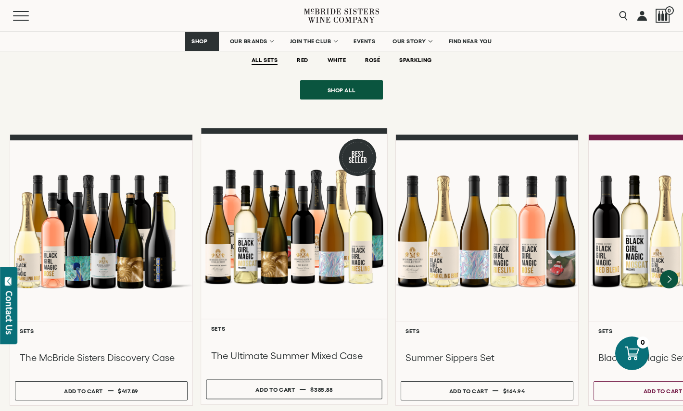 The image size is (683, 411). Describe the element at coordinates (412, 41) in the screenshot. I see `a: OUR STORY` at that location.